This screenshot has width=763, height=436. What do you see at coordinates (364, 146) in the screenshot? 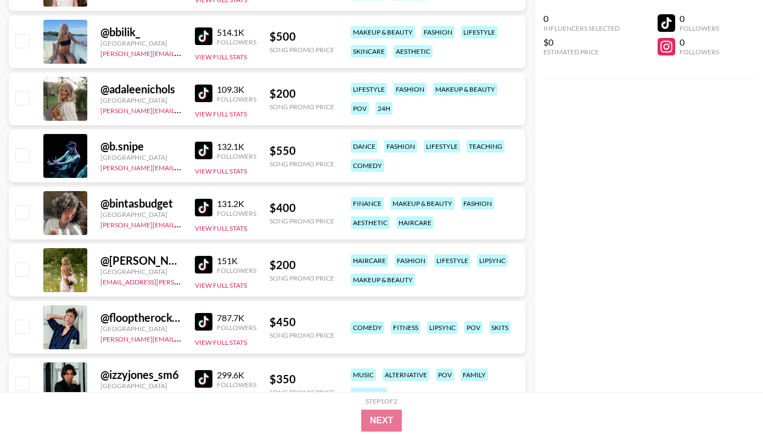
I see `div: dance` at bounding box center [364, 146].